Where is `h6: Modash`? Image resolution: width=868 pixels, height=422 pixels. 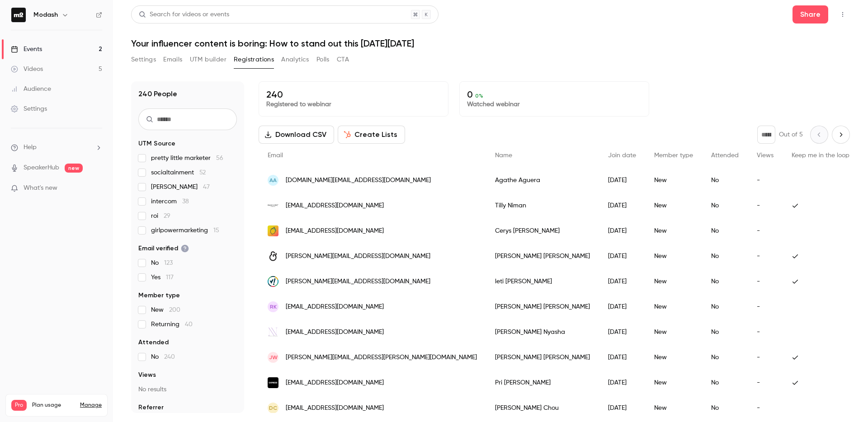
h6: Modash is located at coordinates (45, 15).